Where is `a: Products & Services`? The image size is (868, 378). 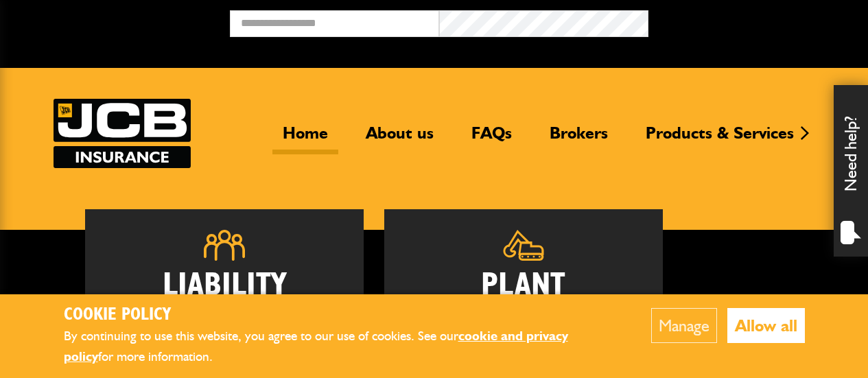 a: Products & Services is located at coordinates (720, 139).